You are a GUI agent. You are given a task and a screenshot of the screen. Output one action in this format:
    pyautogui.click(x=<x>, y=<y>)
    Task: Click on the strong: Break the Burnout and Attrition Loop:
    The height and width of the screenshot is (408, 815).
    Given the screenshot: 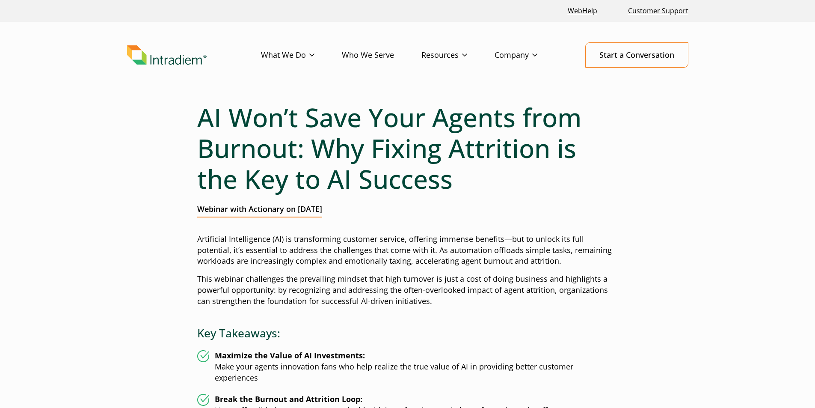 What is the action you would take?
    pyautogui.click(x=288, y=399)
    